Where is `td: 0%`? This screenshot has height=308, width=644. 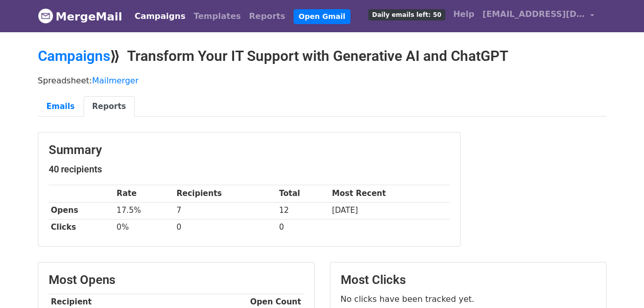
td: 0% is located at coordinates (144, 227).